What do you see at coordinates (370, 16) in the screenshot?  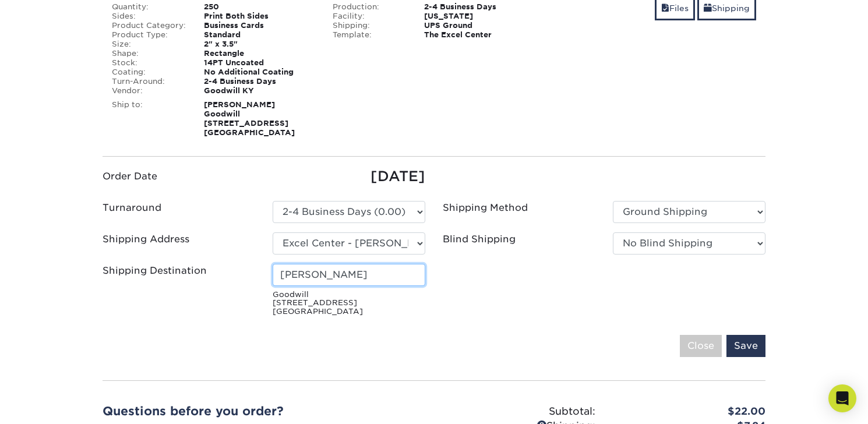 I see `div: Facility:` at bounding box center [370, 16].